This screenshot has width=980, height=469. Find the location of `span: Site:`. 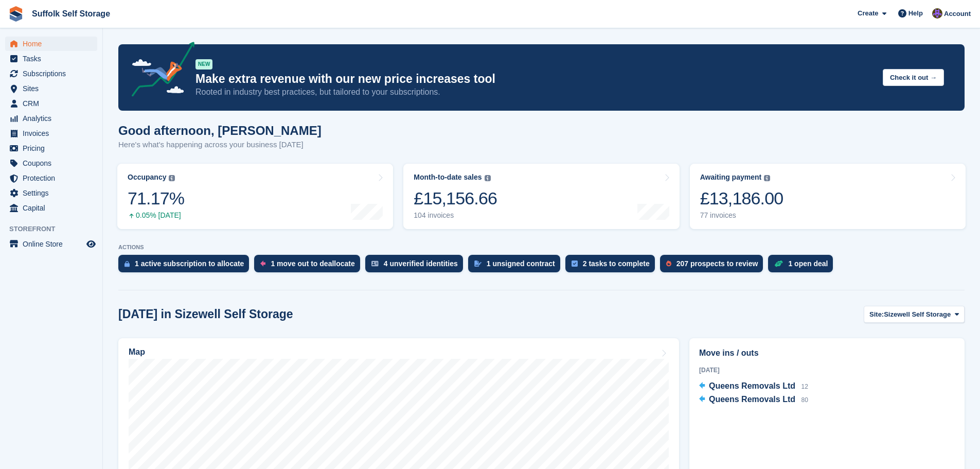

span: Site: is located at coordinates (876, 315).